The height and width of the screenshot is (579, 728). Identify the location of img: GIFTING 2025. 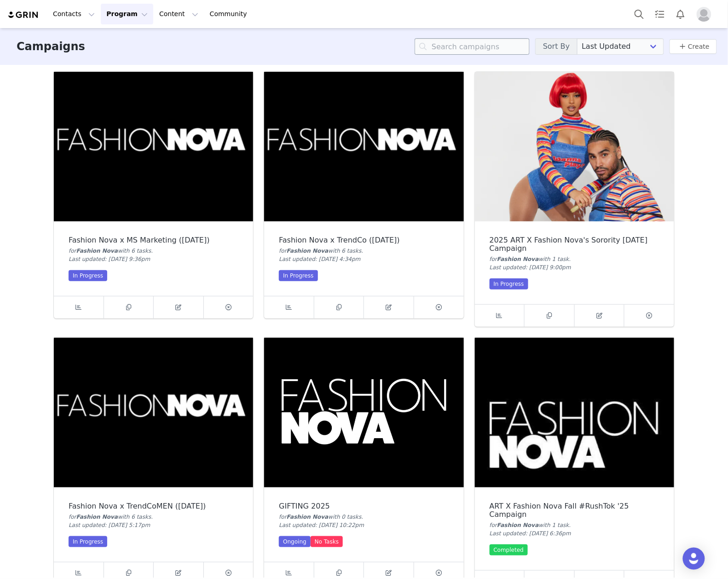
(363, 412).